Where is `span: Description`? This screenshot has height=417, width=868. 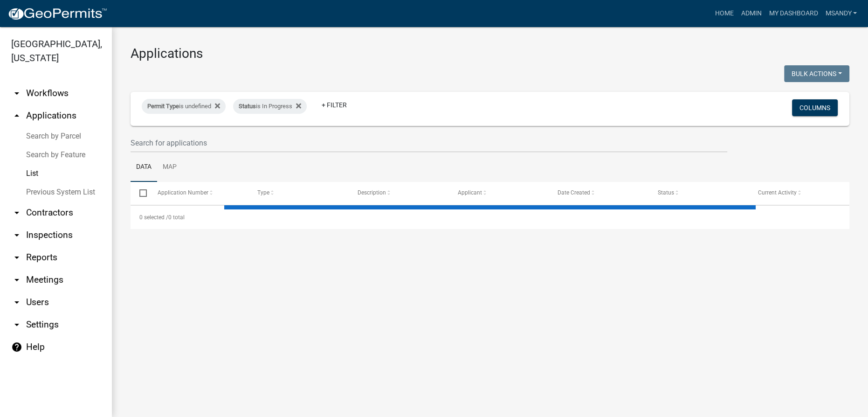
span: Description is located at coordinates (371, 193).